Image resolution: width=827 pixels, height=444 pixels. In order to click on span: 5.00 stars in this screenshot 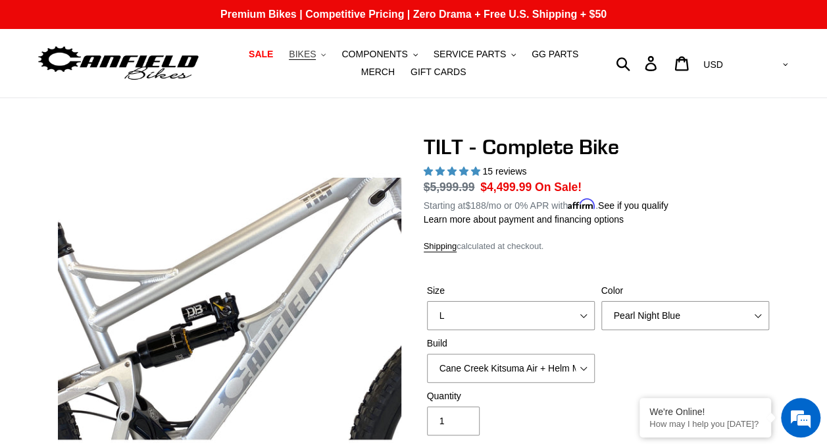, I will do `click(453, 171)`.